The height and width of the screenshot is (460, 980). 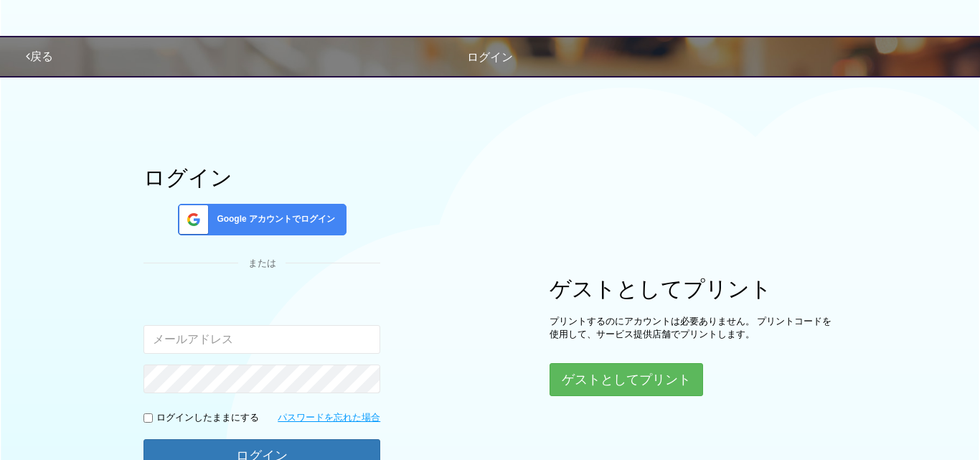 I want to click on button: ゲストとしてプリント, so click(x=626, y=379).